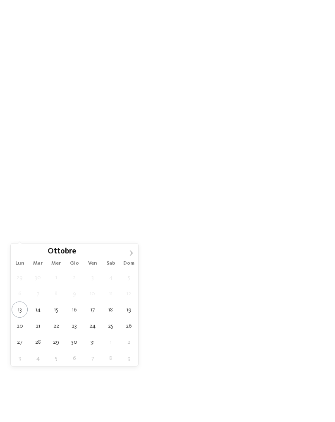  What do you see at coordinates (52, 260) in the screenshot?
I see `a: Hotel sulle piste da sci per bambini: divertimento senza confini Familienhotels Panoramica degli ...` at bounding box center [52, 260].